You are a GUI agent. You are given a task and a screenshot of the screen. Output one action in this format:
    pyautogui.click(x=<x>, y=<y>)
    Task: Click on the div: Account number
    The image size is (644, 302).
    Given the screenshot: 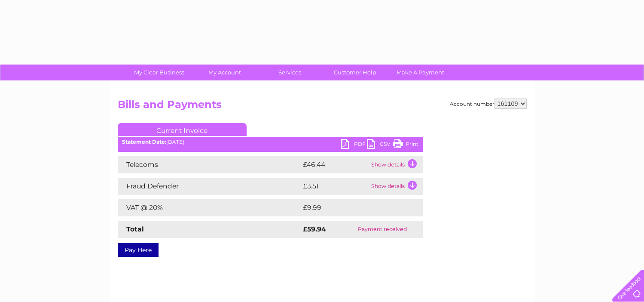 What is the action you would take?
    pyautogui.click(x=488, y=104)
    